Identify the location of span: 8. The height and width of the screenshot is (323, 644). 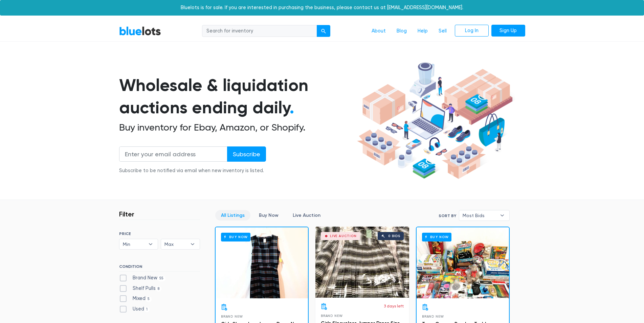
(159, 289).